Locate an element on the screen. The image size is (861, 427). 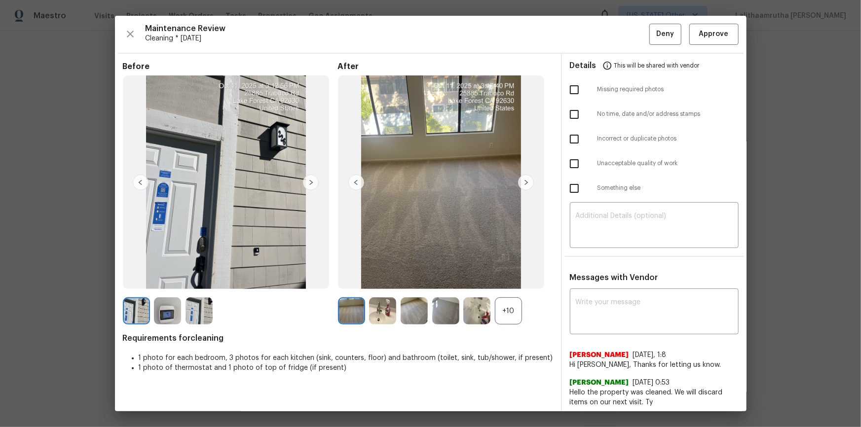
span: Incorrect or duplicate photos is located at coordinates (668, 139).